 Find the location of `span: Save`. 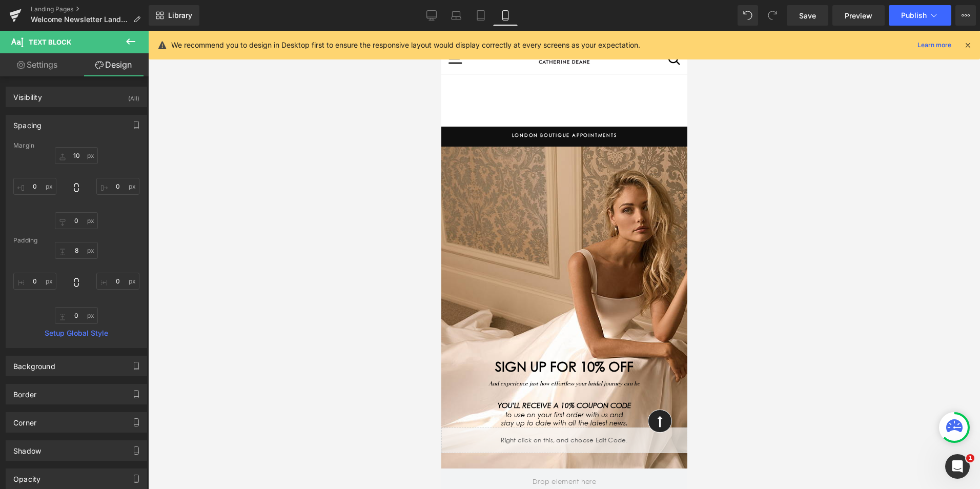

span: Save is located at coordinates (807, 15).